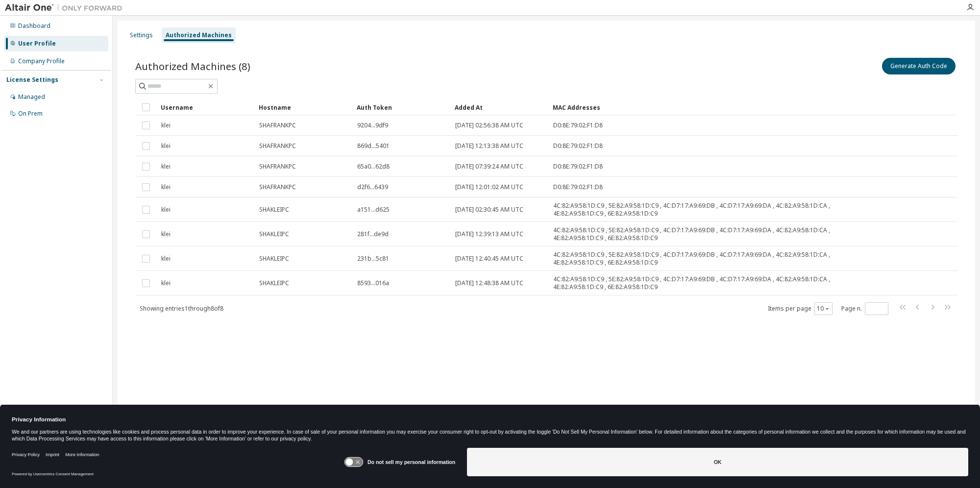  I want to click on div: Authorized Machines, so click(199, 35).